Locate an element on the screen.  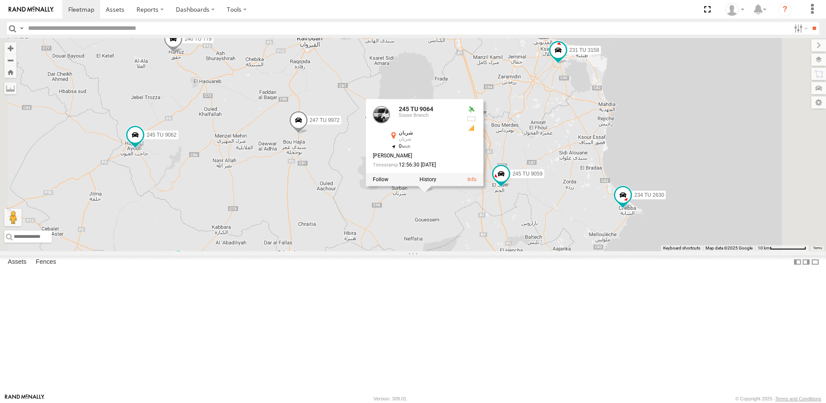
a: Visit our Website is located at coordinates (25, 399).